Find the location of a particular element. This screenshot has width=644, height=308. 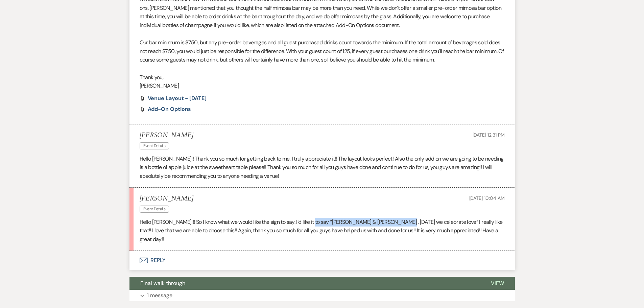

span: Final walk through is located at coordinates (163, 283).